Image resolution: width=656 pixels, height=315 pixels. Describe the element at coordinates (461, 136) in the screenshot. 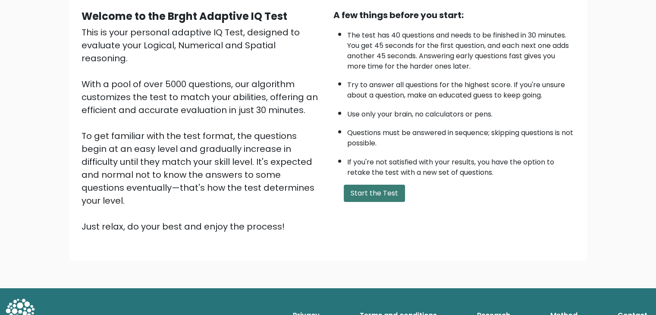

I see `li: Questions must be answered in sequence; skipping questions is not possible.` at that location.